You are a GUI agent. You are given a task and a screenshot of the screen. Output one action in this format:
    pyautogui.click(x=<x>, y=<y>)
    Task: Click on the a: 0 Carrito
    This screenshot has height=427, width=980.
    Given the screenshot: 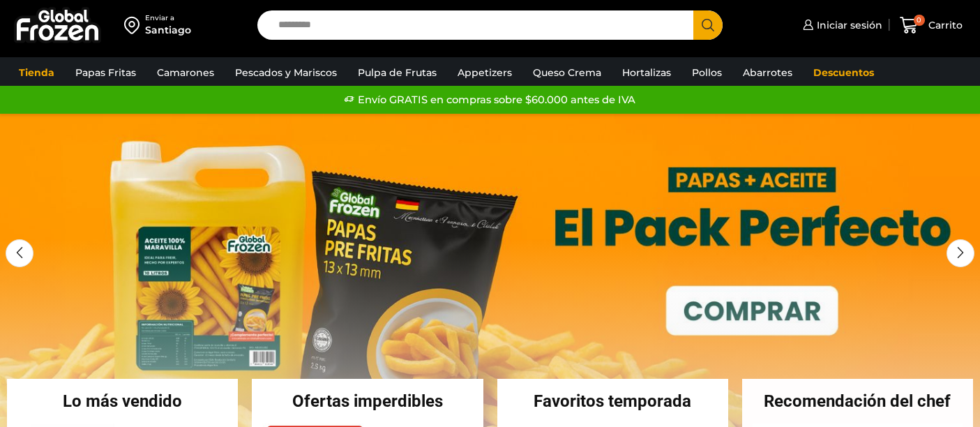 What is the action you would take?
    pyautogui.click(x=931, y=25)
    